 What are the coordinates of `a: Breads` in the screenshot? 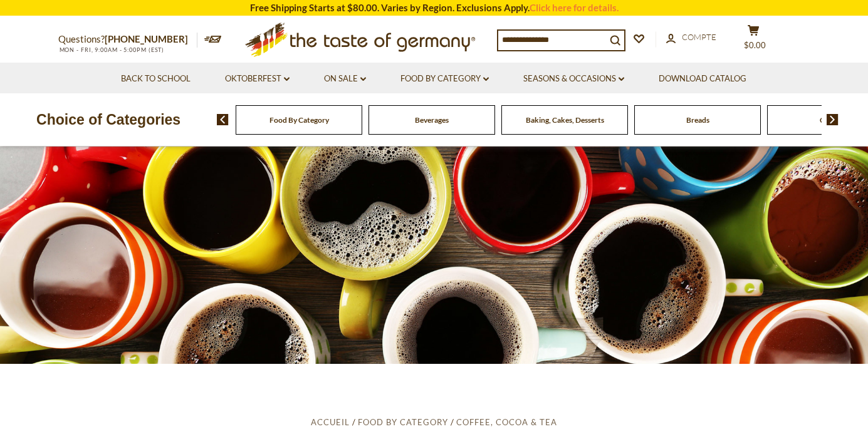 It's located at (698, 120).